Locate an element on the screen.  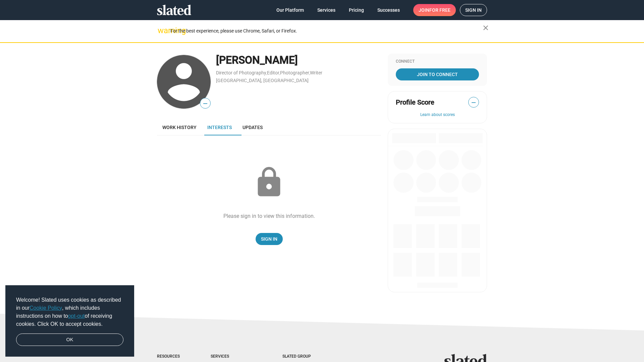
a: Services is located at coordinates (327, 10).